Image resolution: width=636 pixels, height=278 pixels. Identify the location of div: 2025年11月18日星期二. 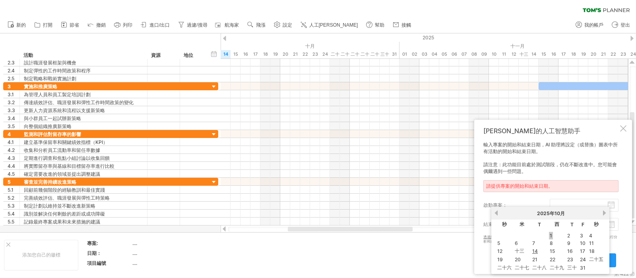
(573, 54).